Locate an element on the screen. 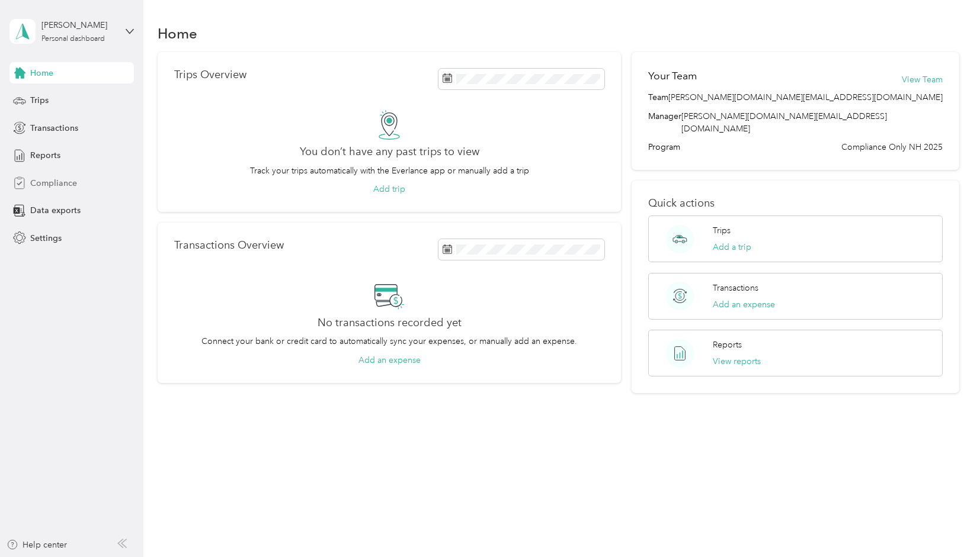  span: Settings is located at coordinates (46, 238).